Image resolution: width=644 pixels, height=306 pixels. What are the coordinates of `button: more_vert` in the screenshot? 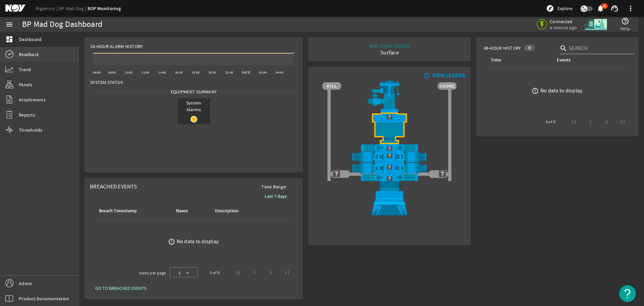 It's located at (631, 8).